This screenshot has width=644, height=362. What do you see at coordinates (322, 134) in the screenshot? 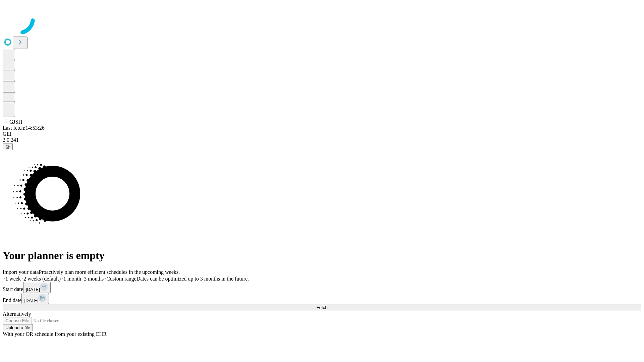
I see `div: GEI` at bounding box center [322, 134].